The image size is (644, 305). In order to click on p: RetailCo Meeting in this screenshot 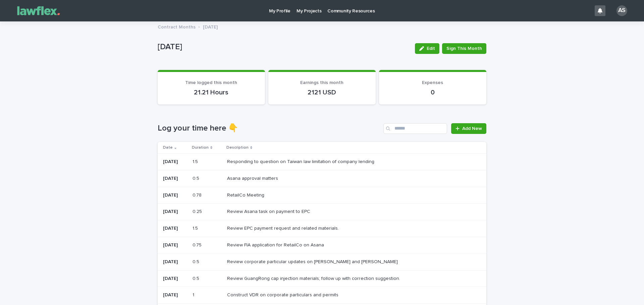, I will do `click(246, 194)`.